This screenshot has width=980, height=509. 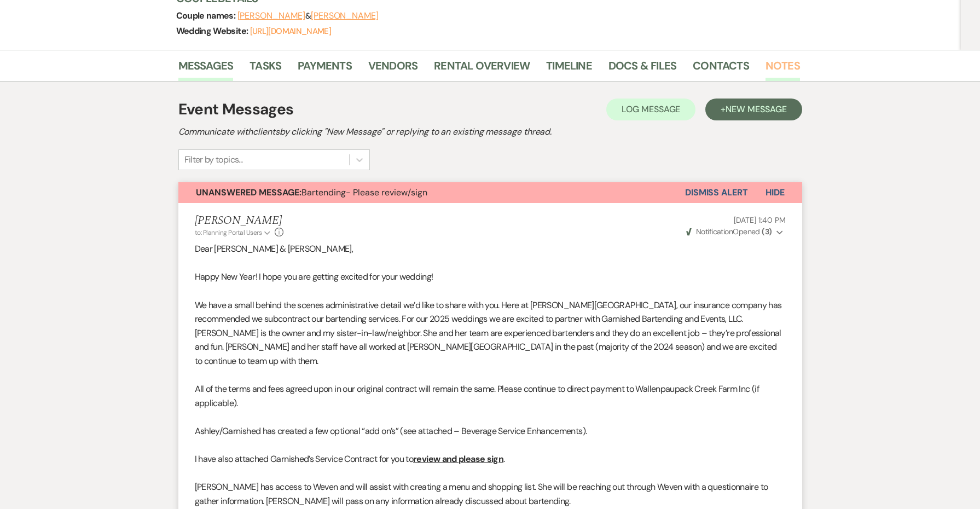 What do you see at coordinates (729, 231) in the screenshot?
I see `span: Opened` at bounding box center [729, 231].